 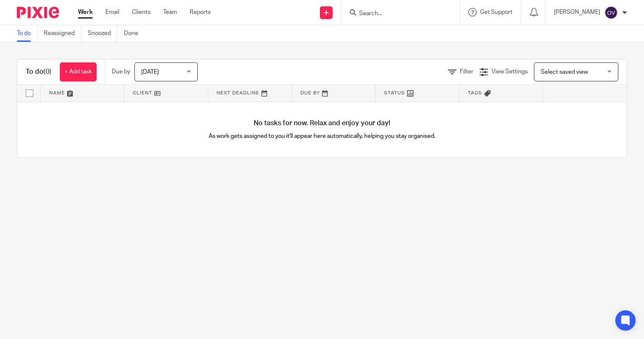 What do you see at coordinates (62, 33) in the screenshot?
I see `a: Reassigned` at bounding box center [62, 33].